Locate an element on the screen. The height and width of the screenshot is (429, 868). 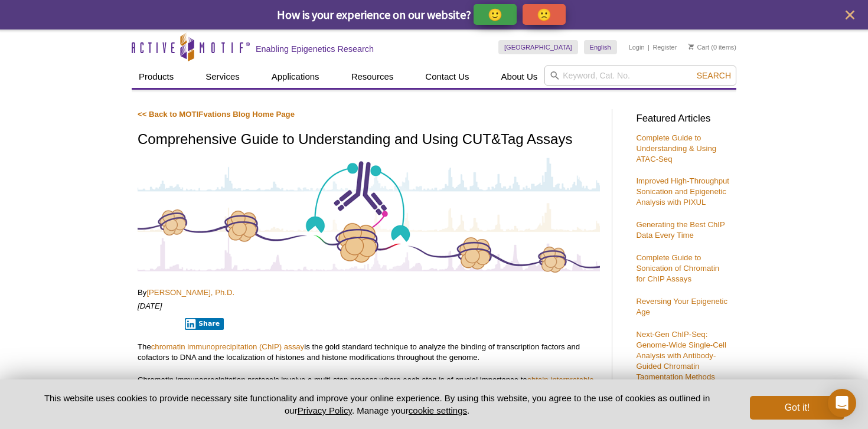
a: Reversing Your Epigenetic Age is located at coordinates (682, 306).